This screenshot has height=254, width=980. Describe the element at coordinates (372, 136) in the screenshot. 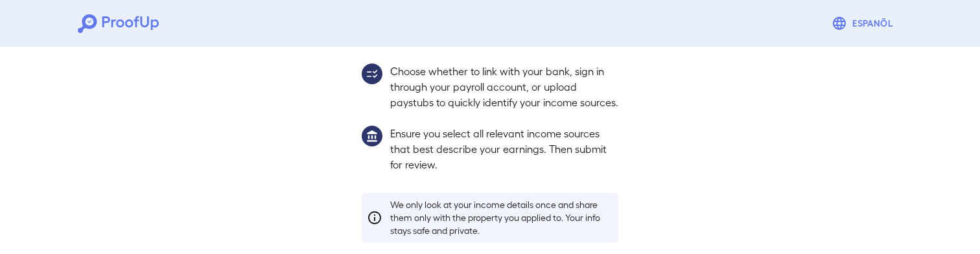

I see `img: group1.svg` at that location.